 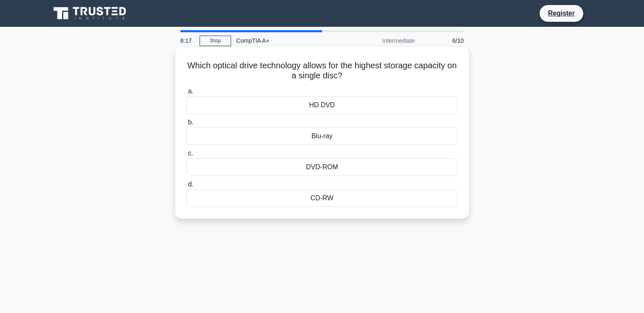 I want to click on div: CD-RW, so click(x=322, y=198).